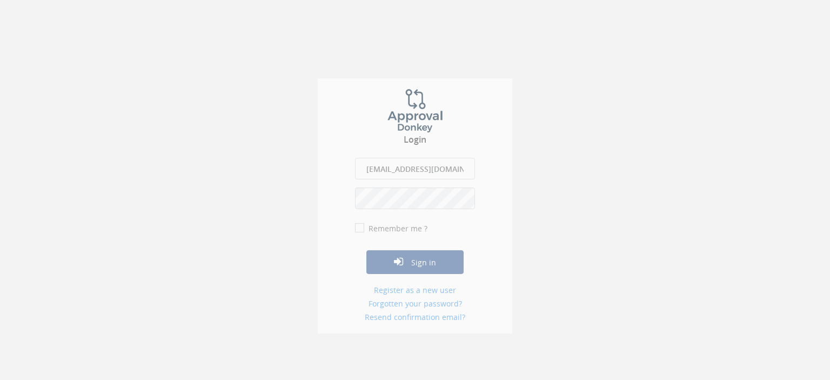  Describe the element at coordinates (415, 145) in the screenshot. I see `h3: Login` at that location.